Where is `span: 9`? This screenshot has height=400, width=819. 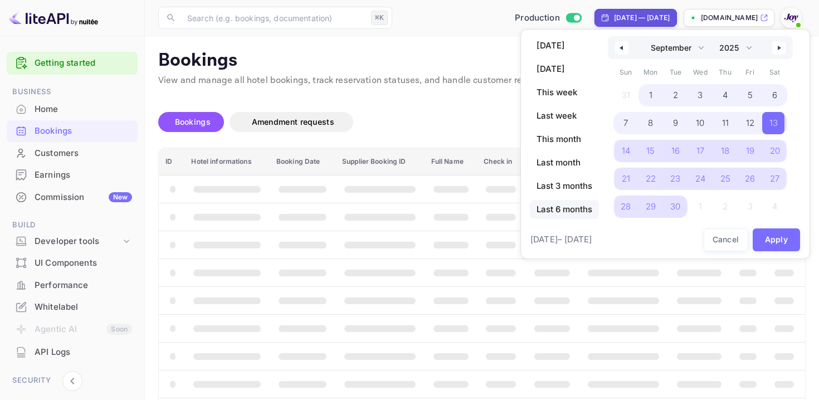 span: 9 is located at coordinates (675, 123).